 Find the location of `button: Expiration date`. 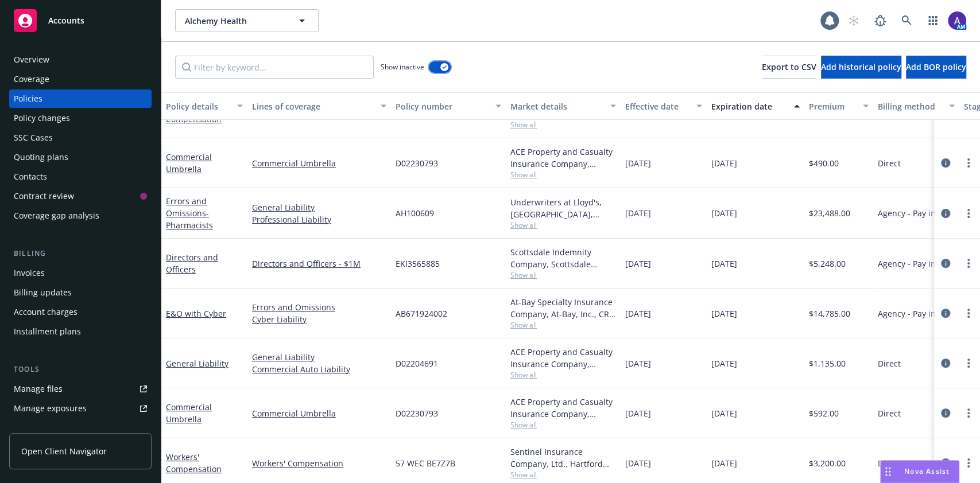

button: Expiration date is located at coordinates (756, 106).